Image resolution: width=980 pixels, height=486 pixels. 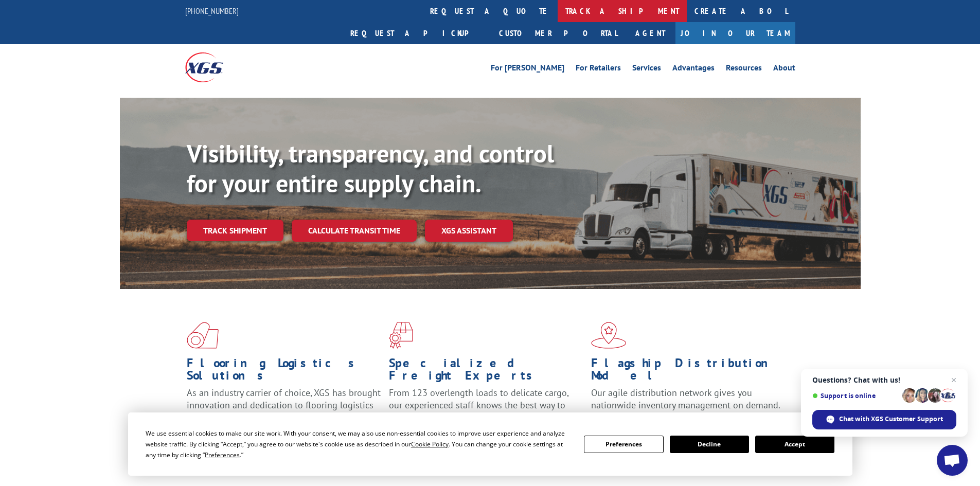 What do you see at coordinates (651, 33) in the screenshot?
I see `a: Agent` at bounding box center [651, 33].